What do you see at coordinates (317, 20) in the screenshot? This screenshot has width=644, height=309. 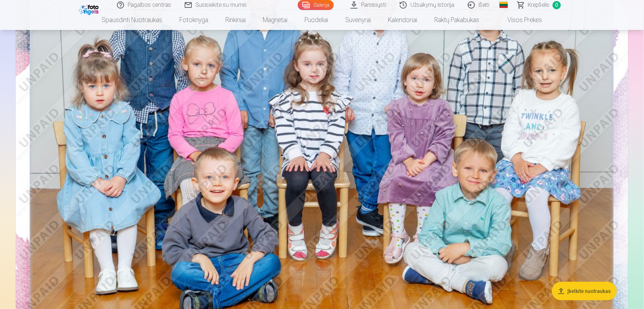 I see `a: Puodeliai` at bounding box center [317, 20].